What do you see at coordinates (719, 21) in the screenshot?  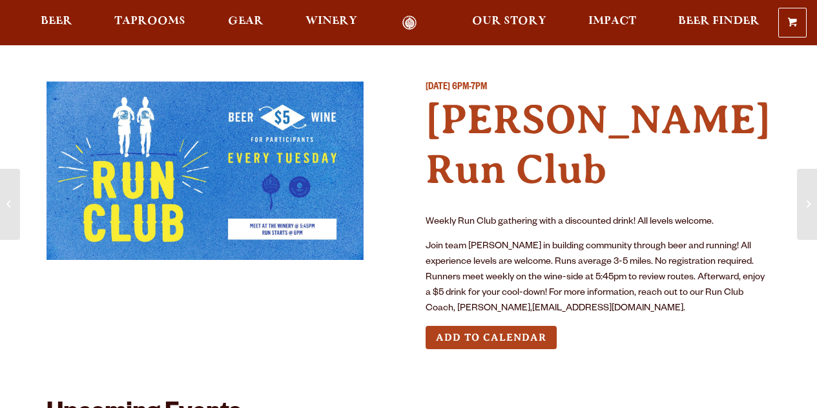 I see `span: Beer Finder` at bounding box center [719, 21].